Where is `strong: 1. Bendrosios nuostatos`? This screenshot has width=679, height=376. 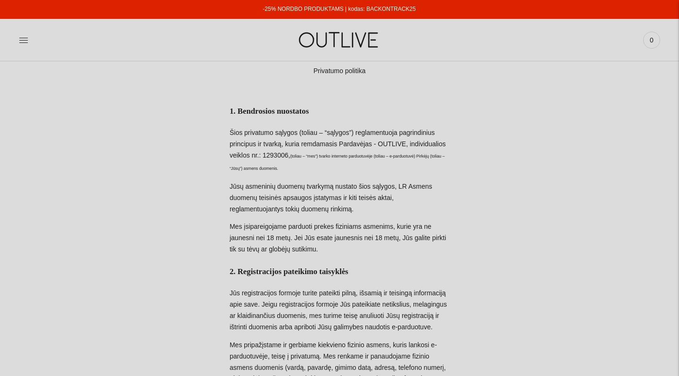
strong: 1. Bendrosios nuostatos is located at coordinates (269, 111).